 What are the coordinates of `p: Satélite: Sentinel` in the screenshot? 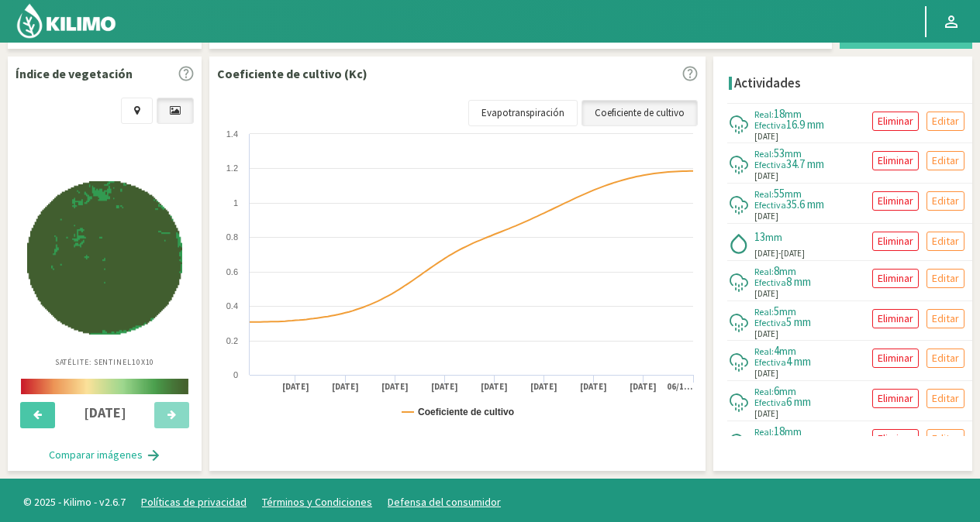 It's located at (104, 362).